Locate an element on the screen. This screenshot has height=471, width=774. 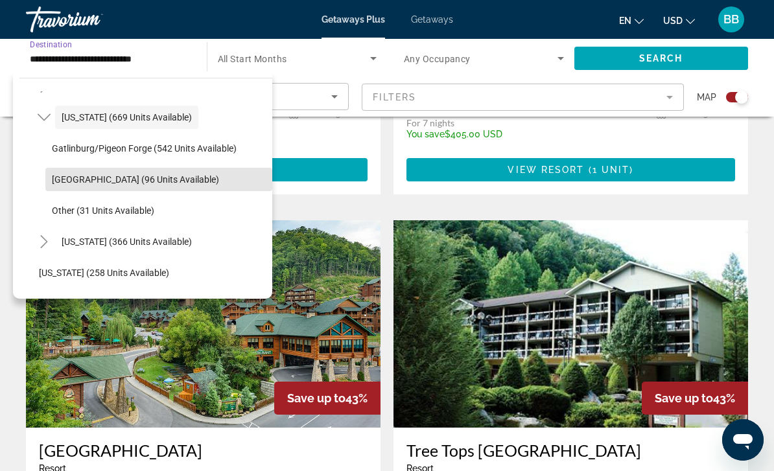
button: Change currency is located at coordinates (679, 20).